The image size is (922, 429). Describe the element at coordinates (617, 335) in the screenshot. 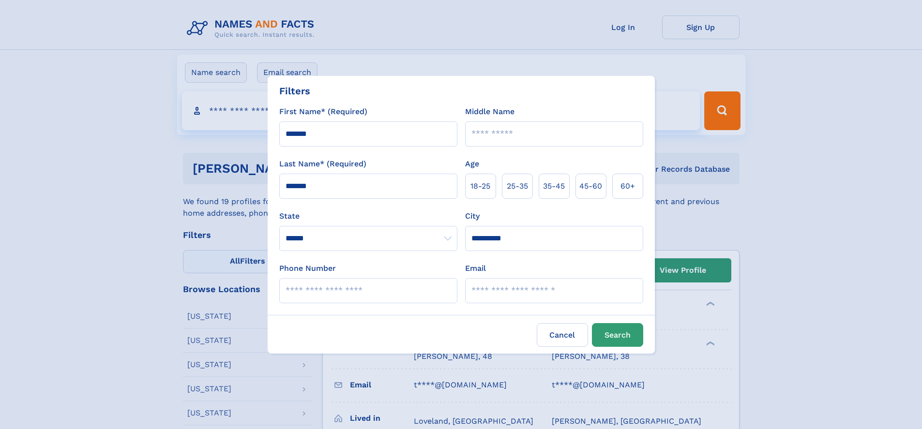

I see `button: Search` at that location.